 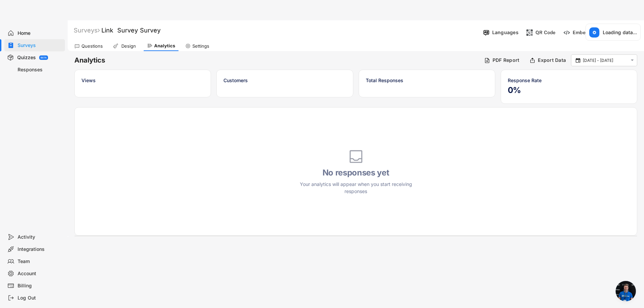 I want to click on h4: No responses yet, so click(x=356, y=173).